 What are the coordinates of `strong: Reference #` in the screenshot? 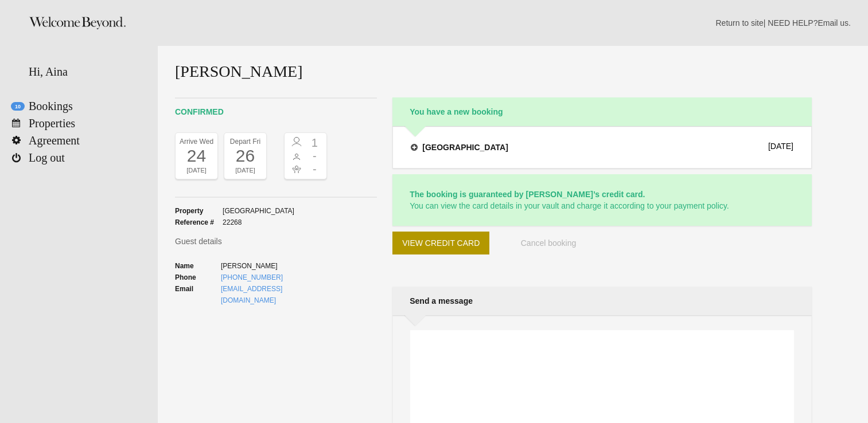 It's located at (198, 222).